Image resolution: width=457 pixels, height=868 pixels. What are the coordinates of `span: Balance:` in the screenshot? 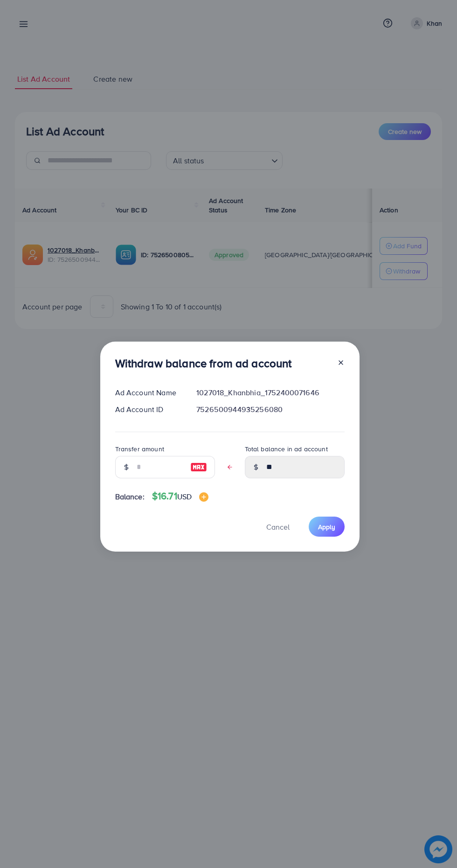 It's located at (130, 496).